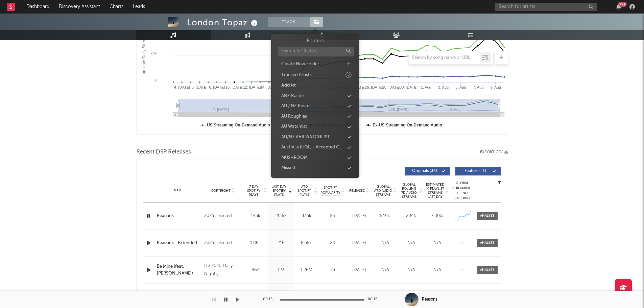 Image resolution: width=644 pixels, height=308 pixels. Describe the element at coordinates (281, 243) in the screenshot. I see `div: 216` at that location.